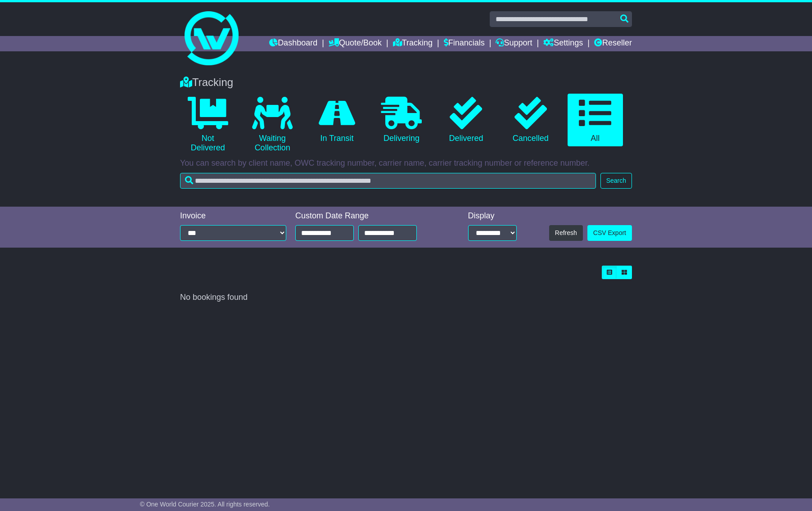 The width and height of the screenshot is (812, 511). What do you see at coordinates (530, 120) in the screenshot?
I see `a: Cancelled` at bounding box center [530, 120].